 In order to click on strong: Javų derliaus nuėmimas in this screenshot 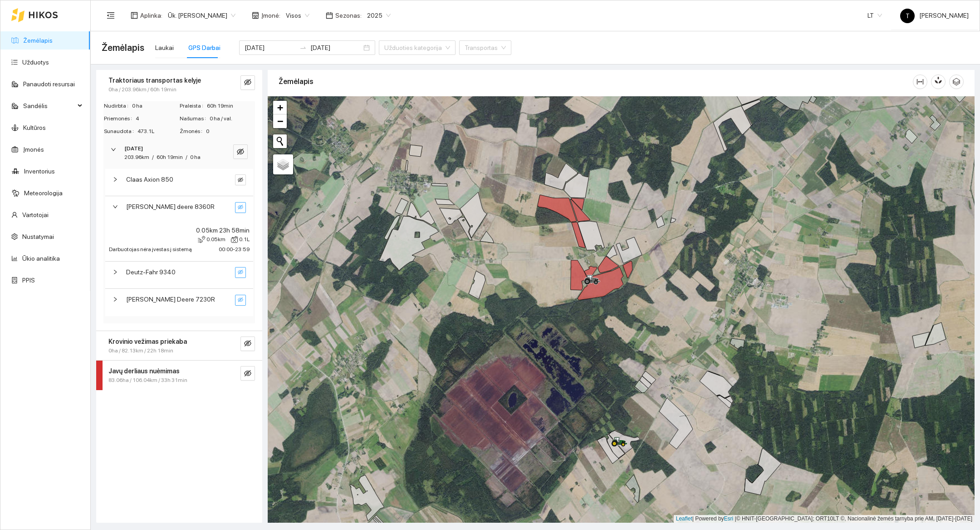, I will do `click(144, 371)`.